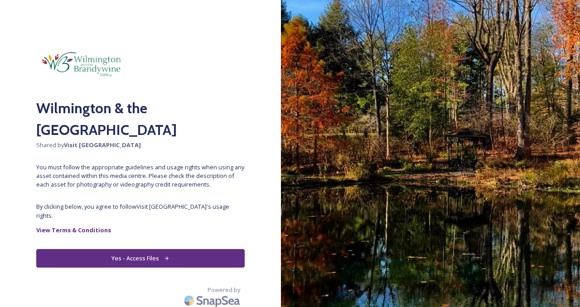 The width and height of the screenshot is (580, 307). Describe the element at coordinates (140, 230) in the screenshot. I see `a: View Terms & Conditions` at that location.